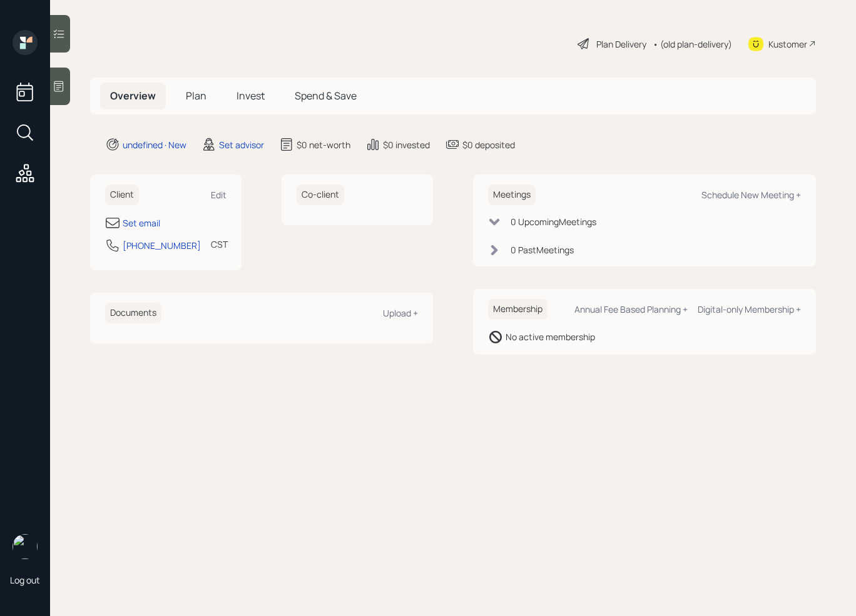 The width and height of the screenshot is (856, 616). What do you see at coordinates (196, 96) in the screenshot?
I see `span: Plan` at bounding box center [196, 96].